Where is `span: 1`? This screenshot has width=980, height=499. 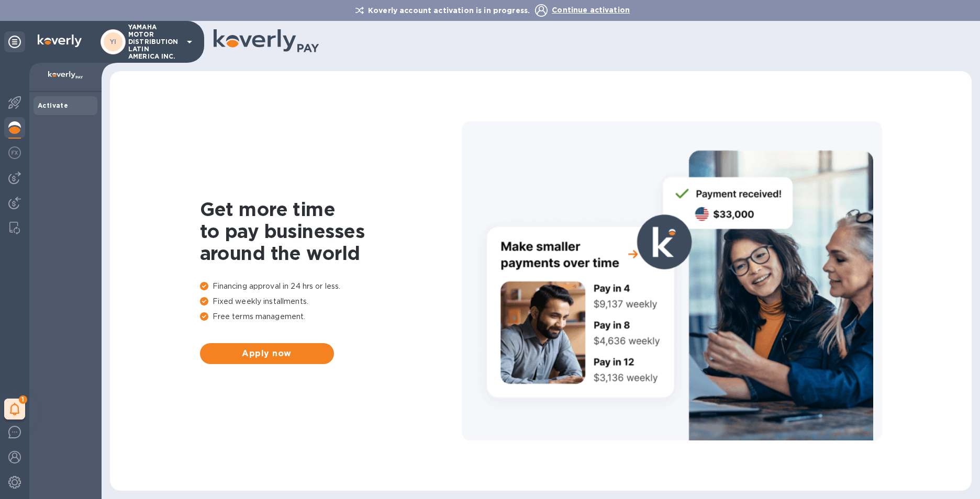 span: 1 is located at coordinates (23, 399).